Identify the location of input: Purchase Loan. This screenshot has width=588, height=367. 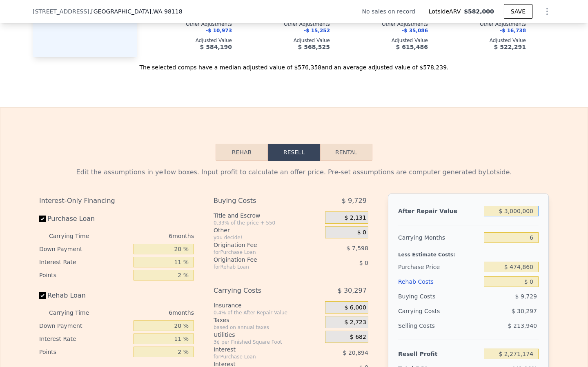
(42, 219).